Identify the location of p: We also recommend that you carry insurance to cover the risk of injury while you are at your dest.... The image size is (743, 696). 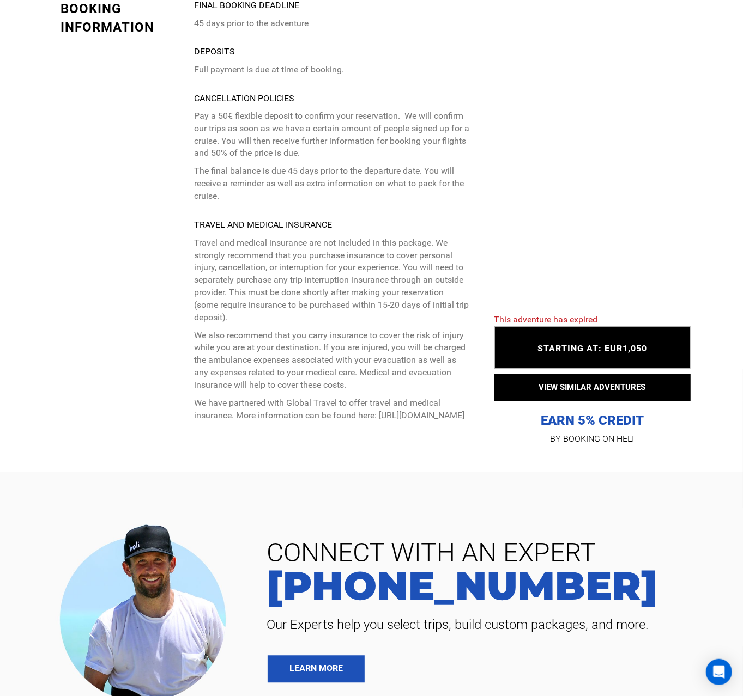
(331, 361).